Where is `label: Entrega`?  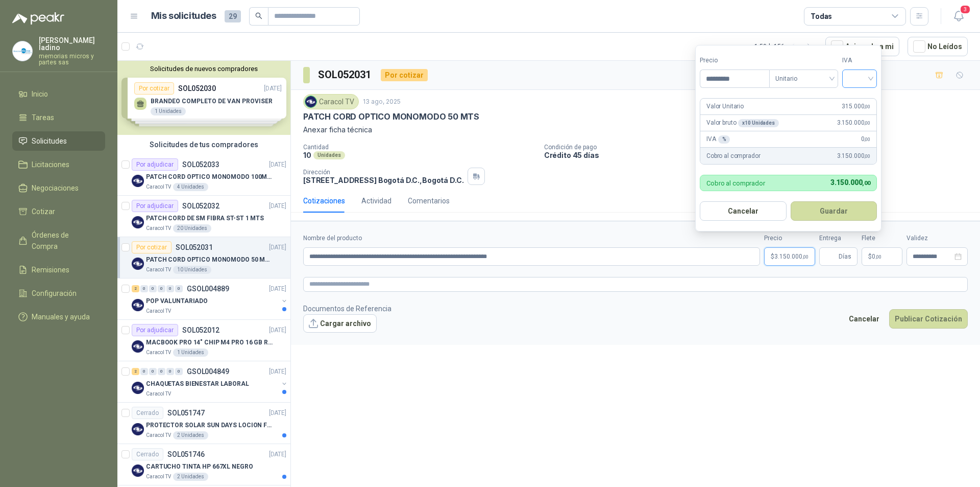 label: Entrega is located at coordinates (838, 238).